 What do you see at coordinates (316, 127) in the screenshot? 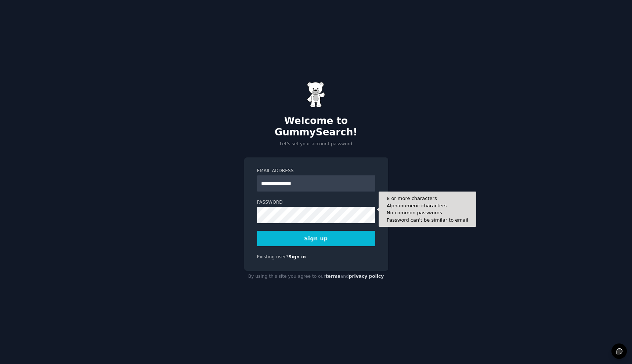
I see `h2: Welcome to GummySearch!` at bounding box center [316, 127].